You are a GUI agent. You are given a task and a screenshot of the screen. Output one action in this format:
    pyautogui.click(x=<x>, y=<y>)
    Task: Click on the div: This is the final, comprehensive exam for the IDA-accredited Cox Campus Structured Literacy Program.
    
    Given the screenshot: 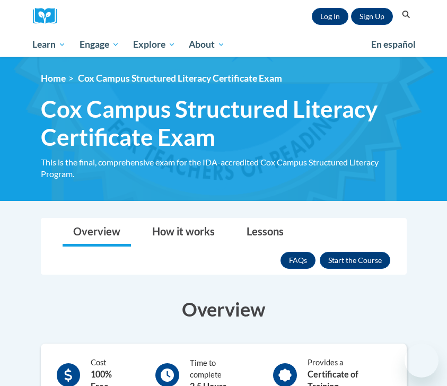 What is the action you would take?
    pyautogui.click(x=224, y=168)
    